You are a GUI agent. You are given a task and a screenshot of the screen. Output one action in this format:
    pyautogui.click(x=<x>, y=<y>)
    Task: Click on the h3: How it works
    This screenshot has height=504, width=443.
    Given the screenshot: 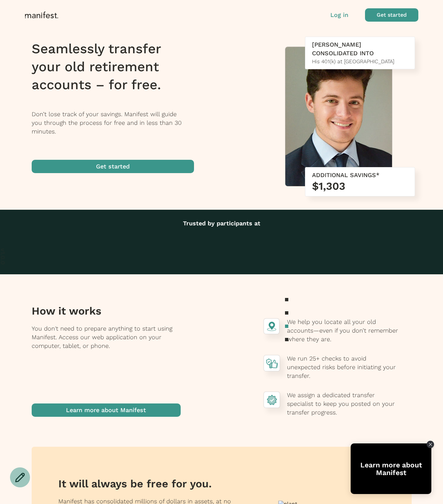 What is the action you would take?
    pyautogui.click(x=106, y=311)
    